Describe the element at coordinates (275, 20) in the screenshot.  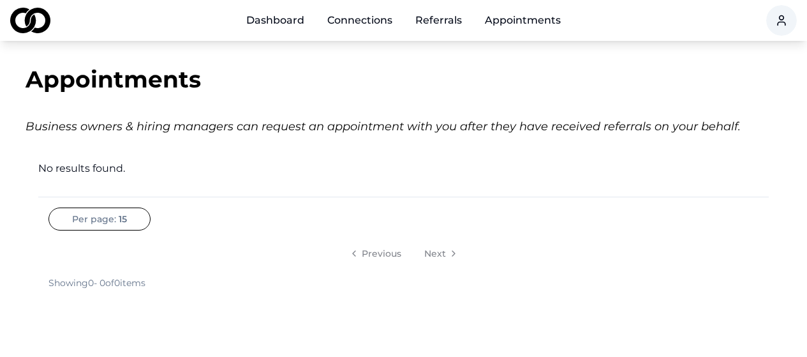
I see `a: Dashboard` at that location.